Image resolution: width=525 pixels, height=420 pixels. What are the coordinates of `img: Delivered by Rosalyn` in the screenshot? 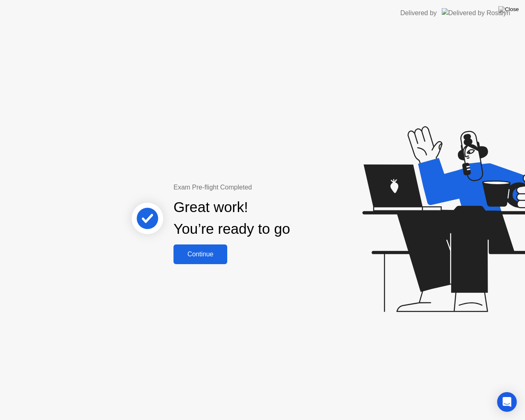 It's located at (476, 13).